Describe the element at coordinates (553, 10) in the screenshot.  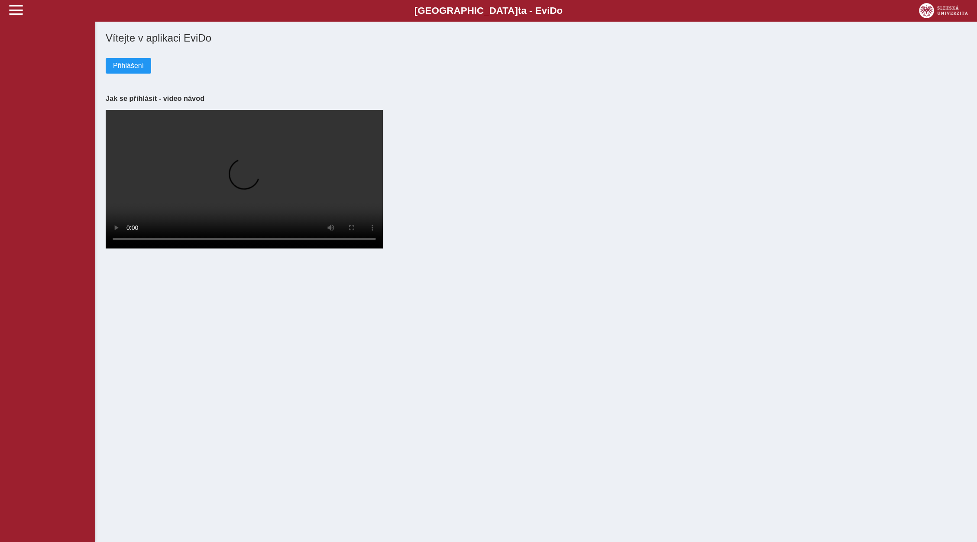
I see `span: D` at that location.